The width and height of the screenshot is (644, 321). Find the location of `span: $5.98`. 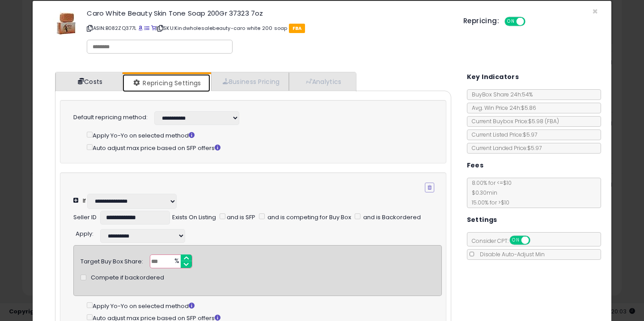

span: $5.98 is located at coordinates (543, 121).